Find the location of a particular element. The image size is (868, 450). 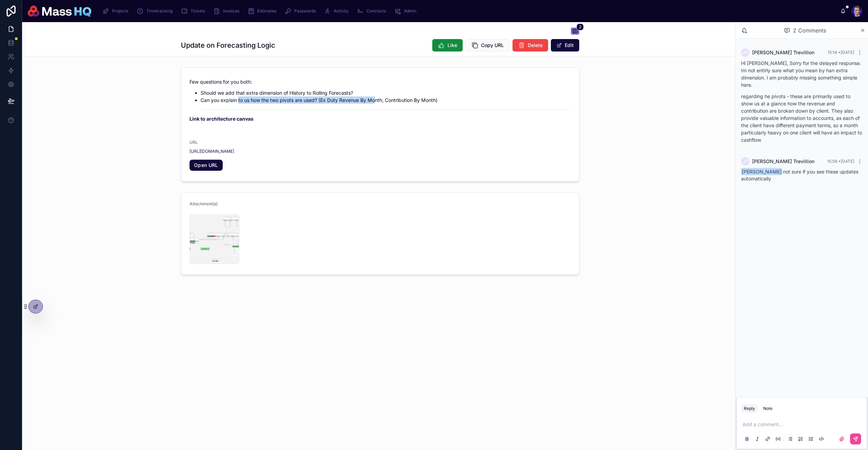

button: Edit is located at coordinates (564, 46).